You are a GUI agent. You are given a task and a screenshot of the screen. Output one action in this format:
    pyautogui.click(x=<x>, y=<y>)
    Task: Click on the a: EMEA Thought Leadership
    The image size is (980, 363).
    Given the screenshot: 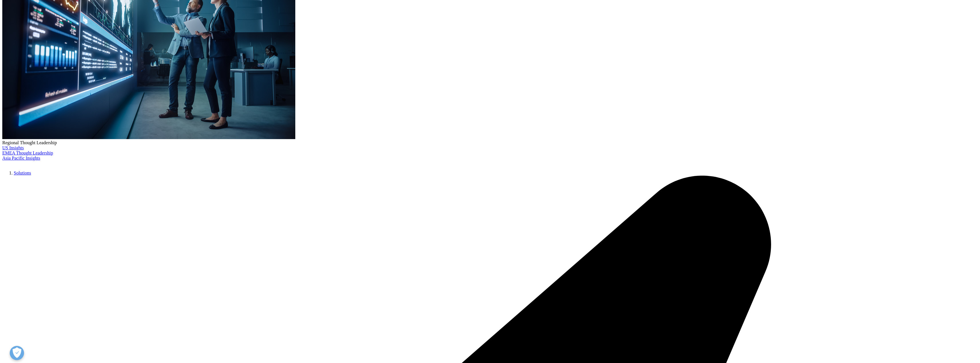 What is the action you would take?
    pyautogui.click(x=27, y=153)
    